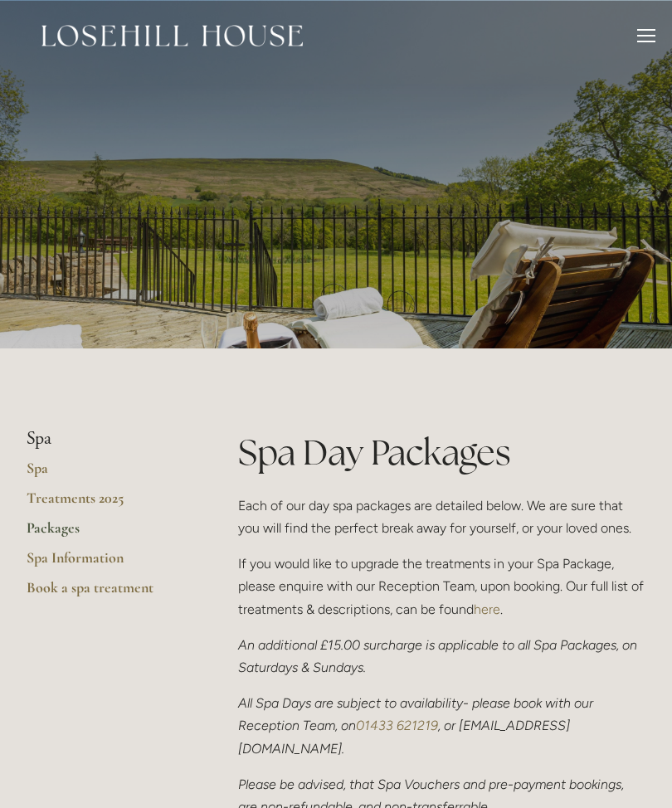 The image size is (672, 808). What do you see at coordinates (106, 474) in the screenshot?
I see `a: Spa` at bounding box center [106, 474].